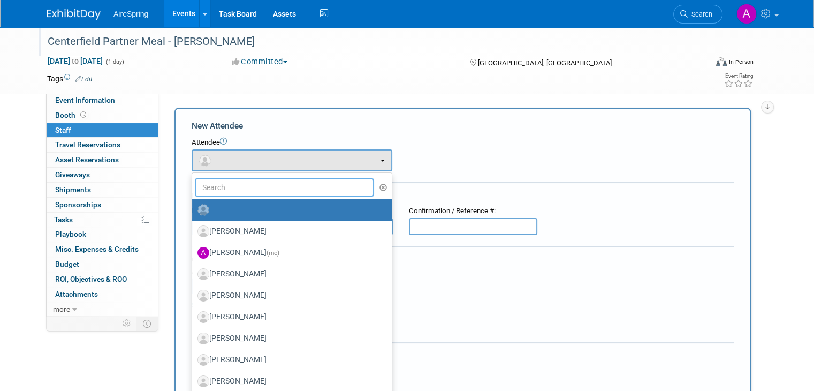 This screenshot has width=814, height=391. What do you see at coordinates (102, 204) in the screenshot?
I see `a: Sponsorships` at bounding box center [102, 204].